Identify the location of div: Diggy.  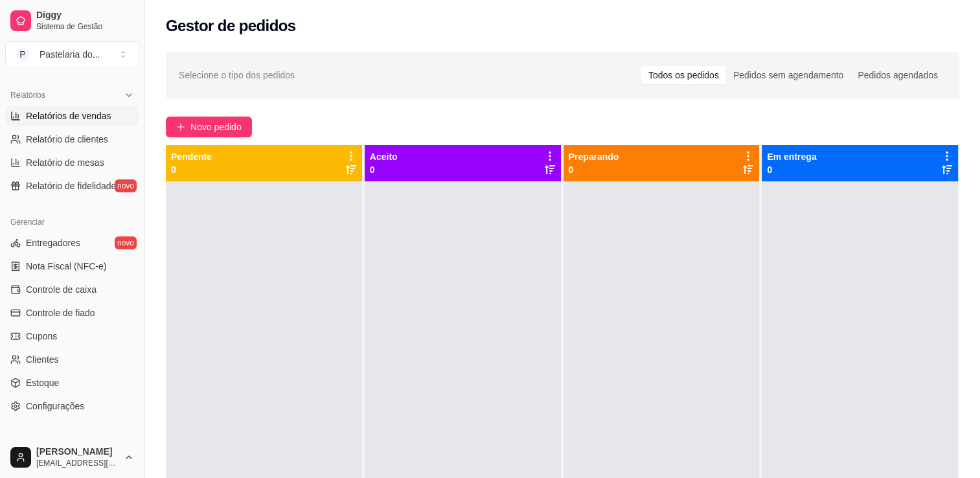
(72, 442).